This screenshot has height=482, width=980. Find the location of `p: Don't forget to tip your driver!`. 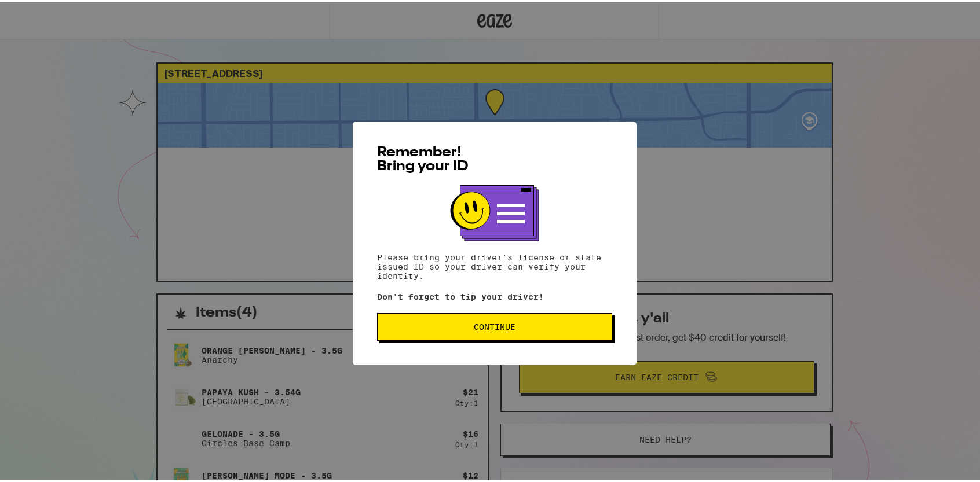

p: Don't forget to tip your driver! is located at coordinates (494, 294).